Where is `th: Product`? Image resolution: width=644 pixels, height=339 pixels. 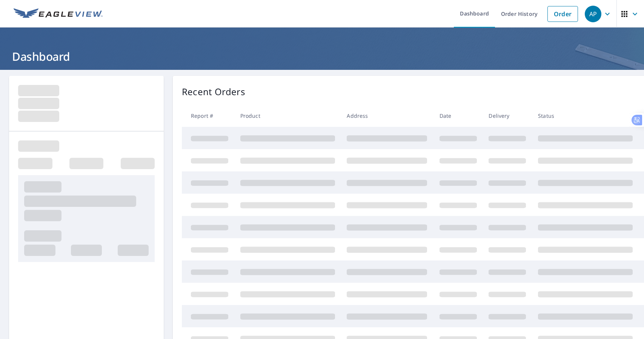
th: Product is located at coordinates (288, 116).